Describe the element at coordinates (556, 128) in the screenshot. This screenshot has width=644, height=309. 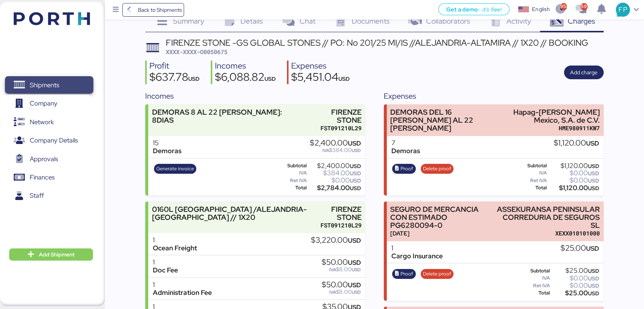
I see `div: HME980911KW7` at that location.